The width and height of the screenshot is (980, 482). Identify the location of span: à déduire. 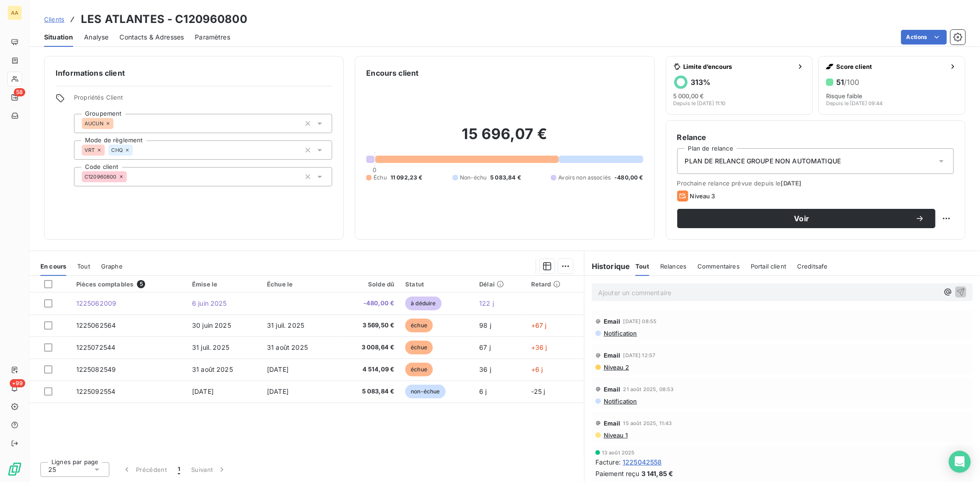
(423, 304).